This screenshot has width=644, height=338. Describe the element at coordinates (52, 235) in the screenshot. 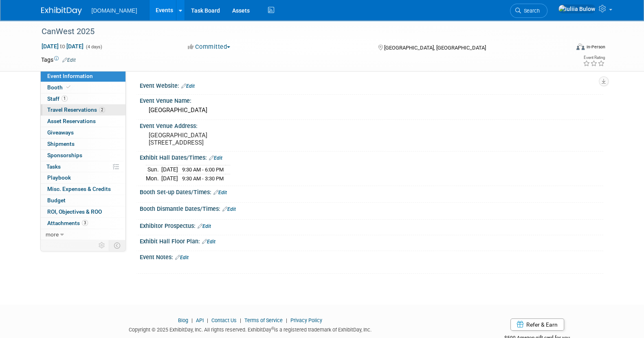

I see `span: more` at that location.